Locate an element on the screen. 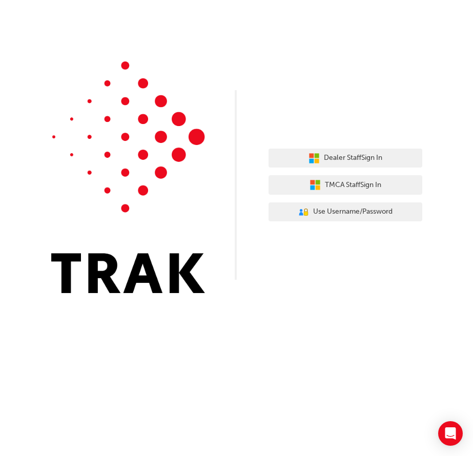  img: Trak is located at coordinates (128, 177).